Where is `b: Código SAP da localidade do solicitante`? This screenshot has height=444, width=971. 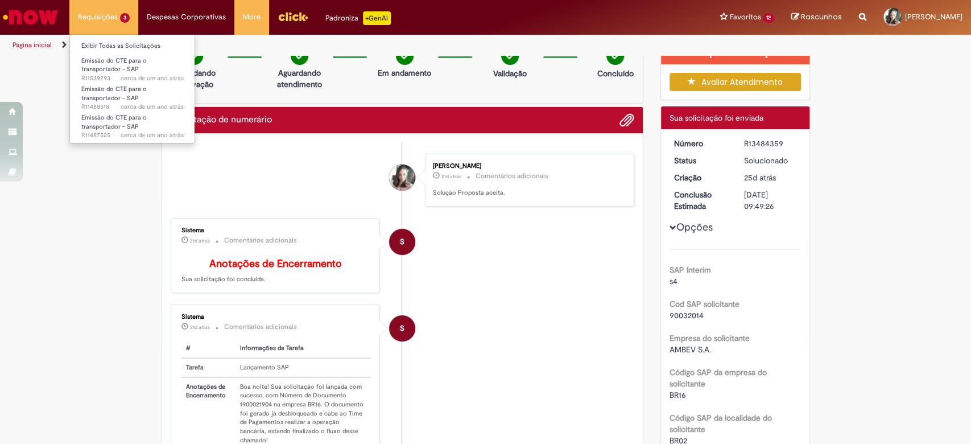
b: Código SAP da localidade do solicitante is located at coordinates (721, 423).